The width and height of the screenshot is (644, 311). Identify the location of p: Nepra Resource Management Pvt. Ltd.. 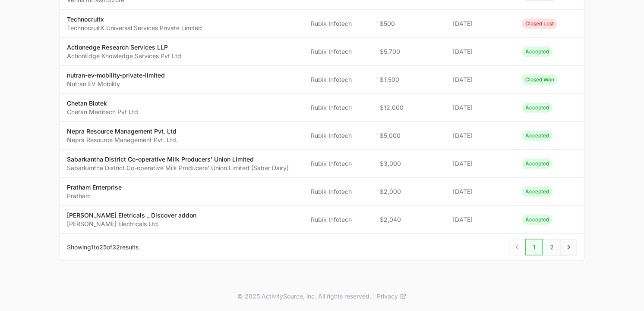
(122, 140).